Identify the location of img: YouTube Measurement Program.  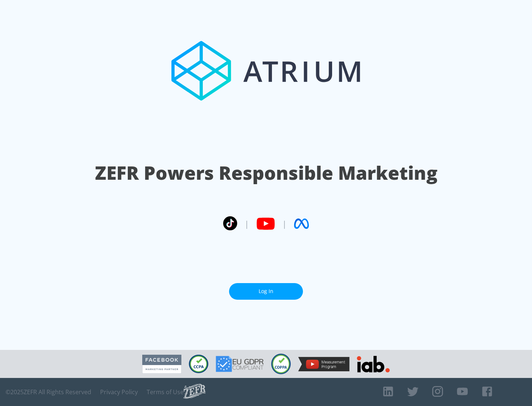
(324, 364).